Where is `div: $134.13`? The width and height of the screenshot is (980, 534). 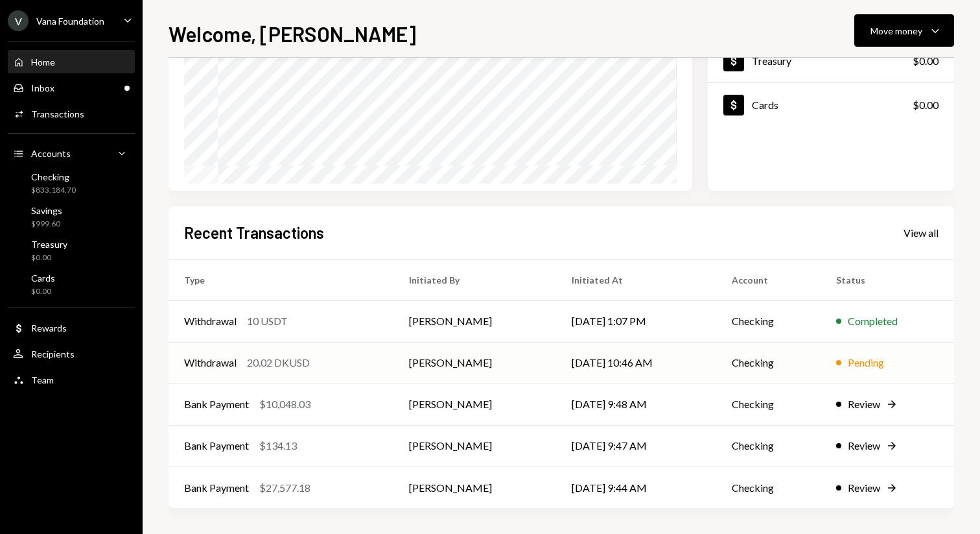
div: $134.13 is located at coordinates (278, 445).